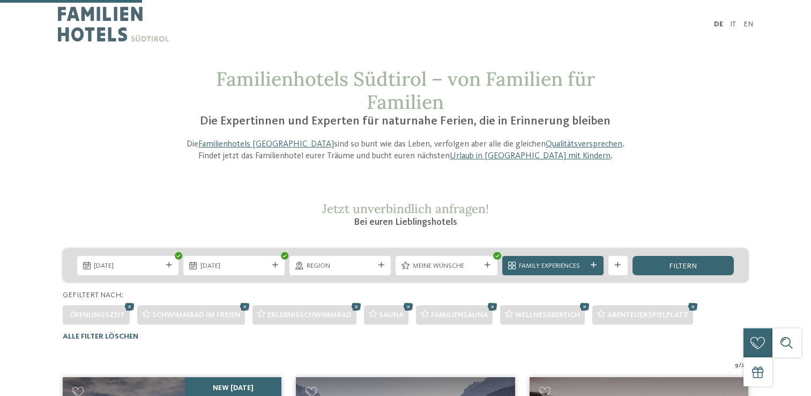 The image size is (811, 396). I want to click on a: DE, so click(719, 24).